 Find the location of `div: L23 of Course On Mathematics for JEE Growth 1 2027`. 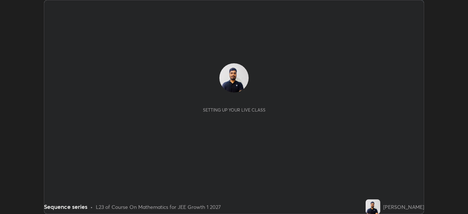

div: L23 of Course On Mathematics for JEE Growth 1 2027 is located at coordinates (158, 207).